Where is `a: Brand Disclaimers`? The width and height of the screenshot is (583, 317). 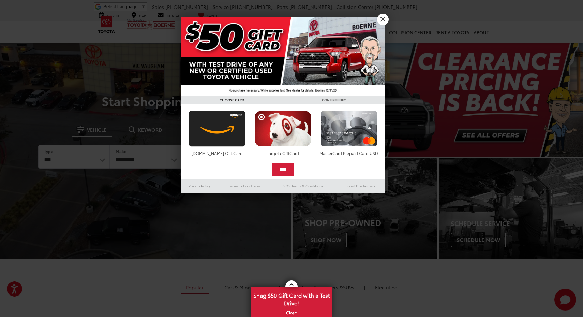
a: Brand Disclaimers is located at coordinates (360, 186).